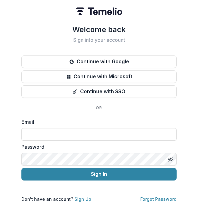 Image resolution: width=198 pixels, height=207 pixels. Describe the element at coordinates (99, 30) in the screenshot. I see `h1: Welcome back` at that location.